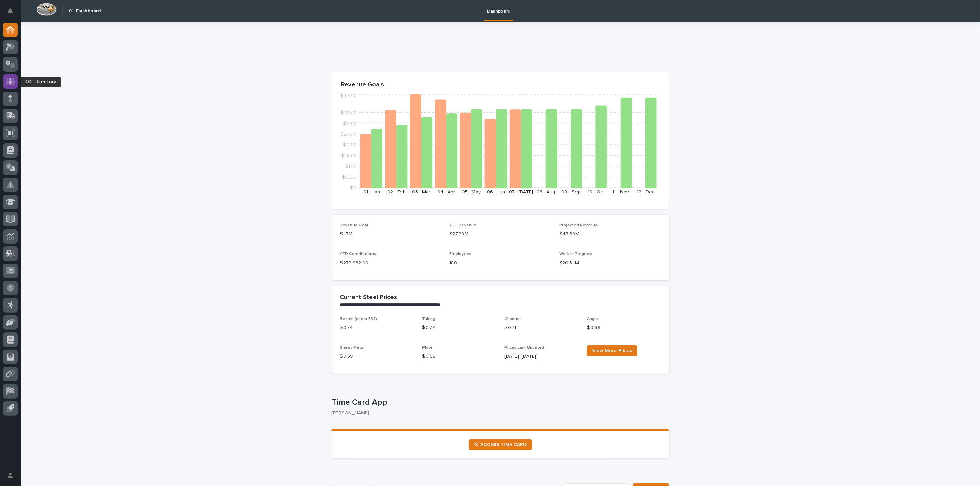 This screenshot has width=980, height=486. Describe the element at coordinates (358, 254) in the screenshot. I see `span: YTD Contributions` at that location.